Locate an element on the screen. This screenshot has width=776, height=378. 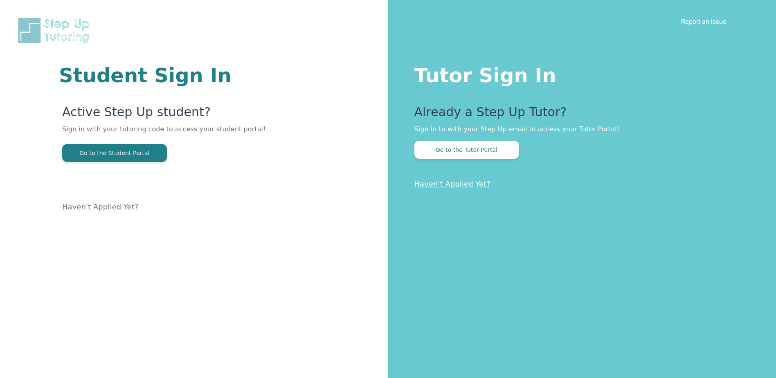
h1: Tutor Sign In is located at coordinates (579, 74).